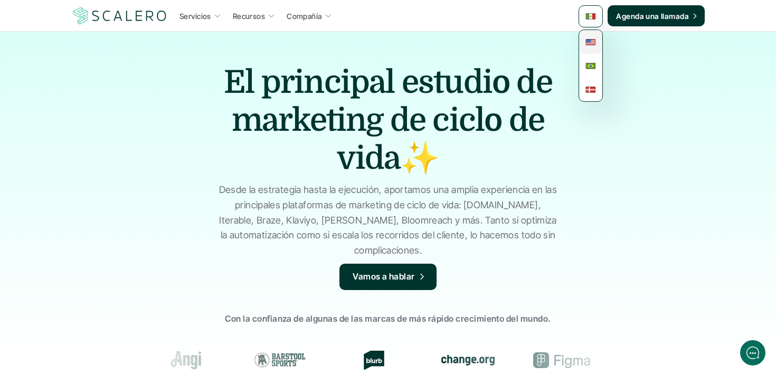 This screenshot has width=776, height=376. I want to click on a: Agenda una llamada, so click(656, 16).